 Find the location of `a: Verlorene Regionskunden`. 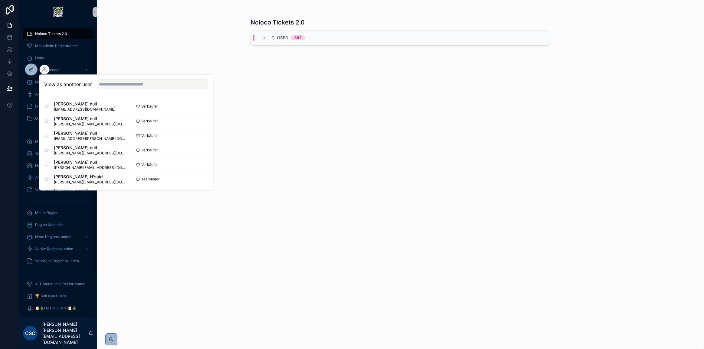

a: Verlorene Regionskunden is located at coordinates (58, 261).